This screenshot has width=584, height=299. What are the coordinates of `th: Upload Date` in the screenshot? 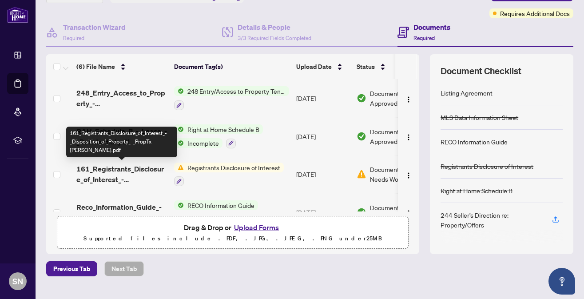 It's located at (323, 67).